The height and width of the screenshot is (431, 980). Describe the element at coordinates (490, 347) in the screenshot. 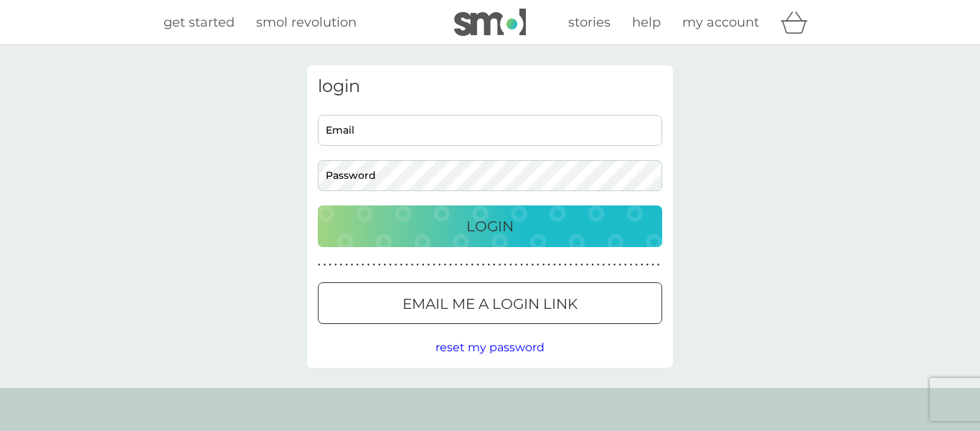

I see `span: reset my password` at that location.